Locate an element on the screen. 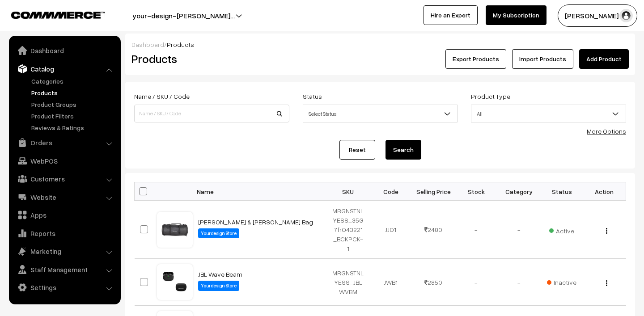 The width and height of the screenshot is (644, 316). span: All is located at coordinates (548, 114).